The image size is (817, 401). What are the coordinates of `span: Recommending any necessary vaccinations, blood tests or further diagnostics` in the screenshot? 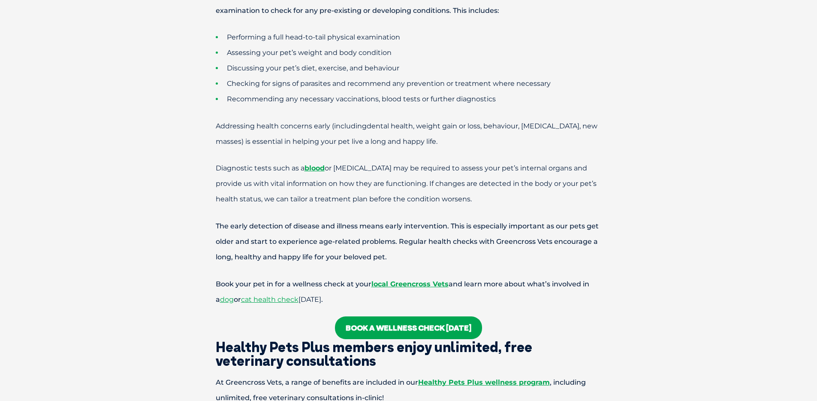 It's located at (361, 99).